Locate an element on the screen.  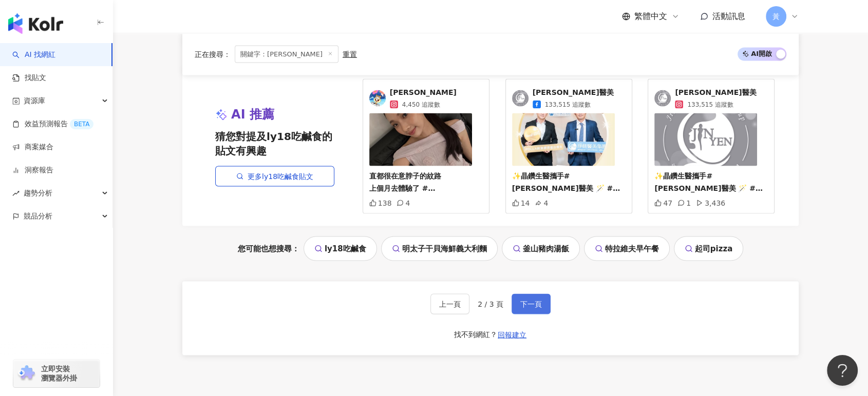
span: 上一頁 is located at coordinates (449, 304).